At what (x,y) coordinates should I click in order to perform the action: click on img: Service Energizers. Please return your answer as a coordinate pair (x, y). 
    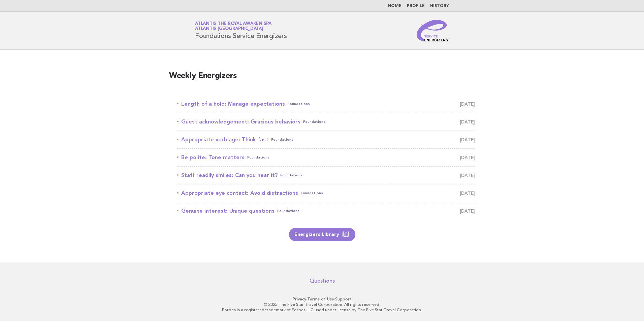
    Looking at the image, I should click on (433, 30).